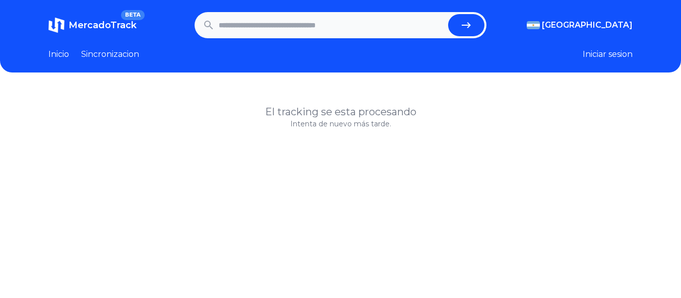 The width and height of the screenshot is (681, 298). I want to click on img: MercadoTrack, so click(56, 25).